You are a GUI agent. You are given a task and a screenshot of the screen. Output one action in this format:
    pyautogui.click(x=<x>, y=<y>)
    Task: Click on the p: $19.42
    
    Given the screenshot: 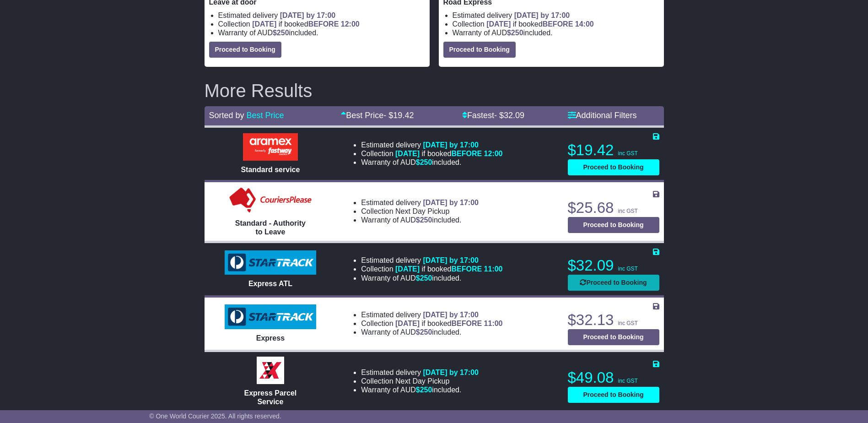 What is the action you would take?
    pyautogui.click(x=614, y=150)
    